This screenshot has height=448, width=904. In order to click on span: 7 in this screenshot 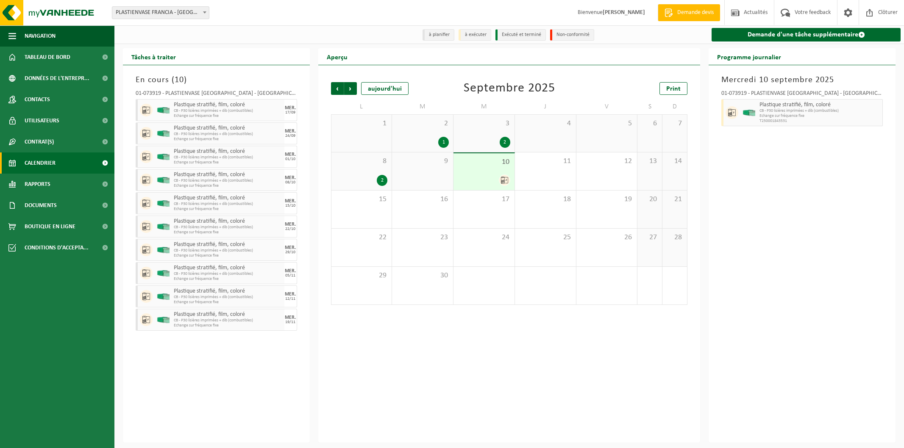, I will do `click(675, 124)`.